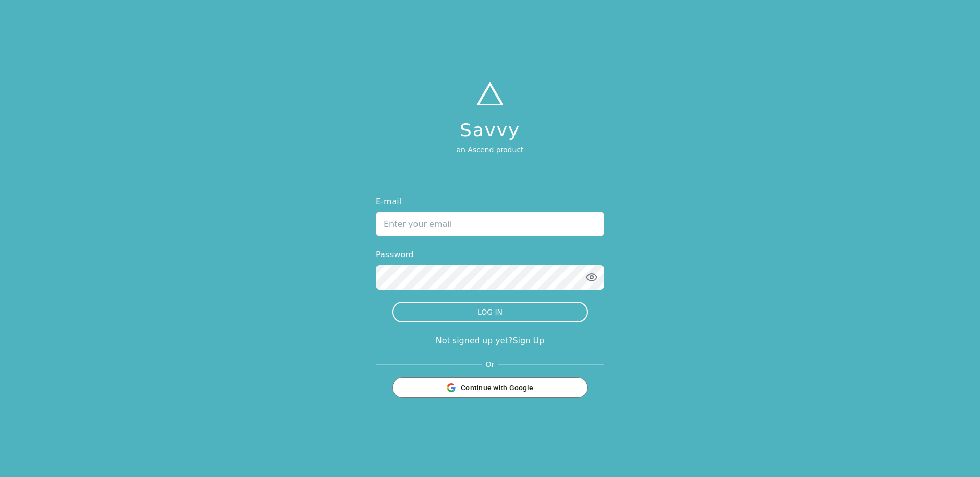 Image resolution: width=980 pixels, height=477 pixels. Describe the element at coordinates (490, 225) in the screenshot. I see `input: Enter your email` at that location.